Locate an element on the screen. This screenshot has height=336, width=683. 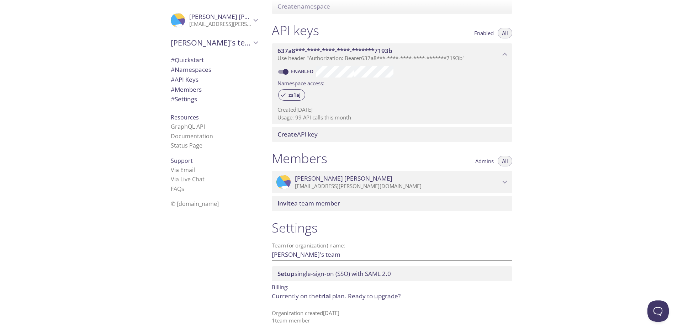
div: Romeo's team is located at coordinates (214, 43).